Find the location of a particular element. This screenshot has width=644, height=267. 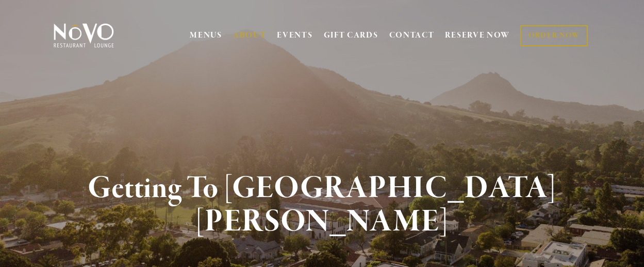

a: ORDER NOW is located at coordinates (554, 36).